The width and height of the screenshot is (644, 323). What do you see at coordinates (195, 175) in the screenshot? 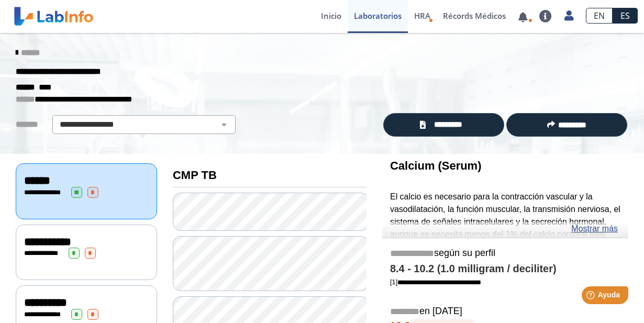
I see `b: CMP TB` at bounding box center [195, 175].